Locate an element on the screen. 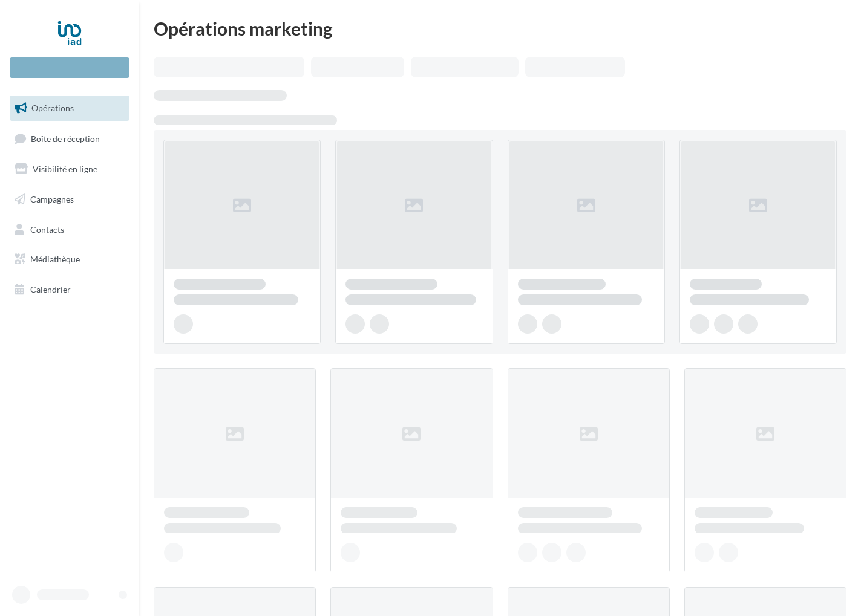  div: Opérations marketing is located at coordinates (500, 29).